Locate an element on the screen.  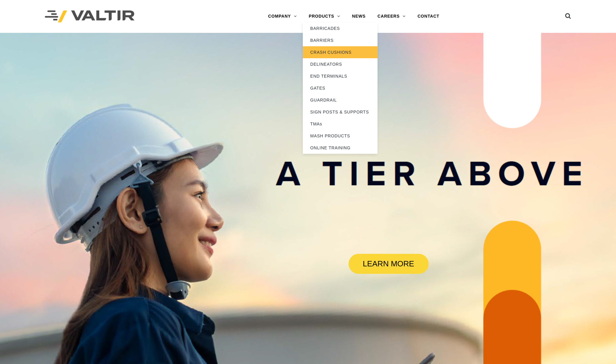
a: BARRICADES is located at coordinates (340, 29).